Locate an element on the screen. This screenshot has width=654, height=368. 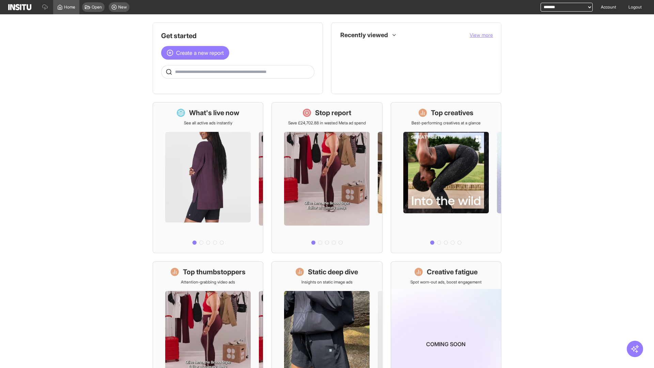
p: Best-performing creatives at a glance is located at coordinates (446, 123).